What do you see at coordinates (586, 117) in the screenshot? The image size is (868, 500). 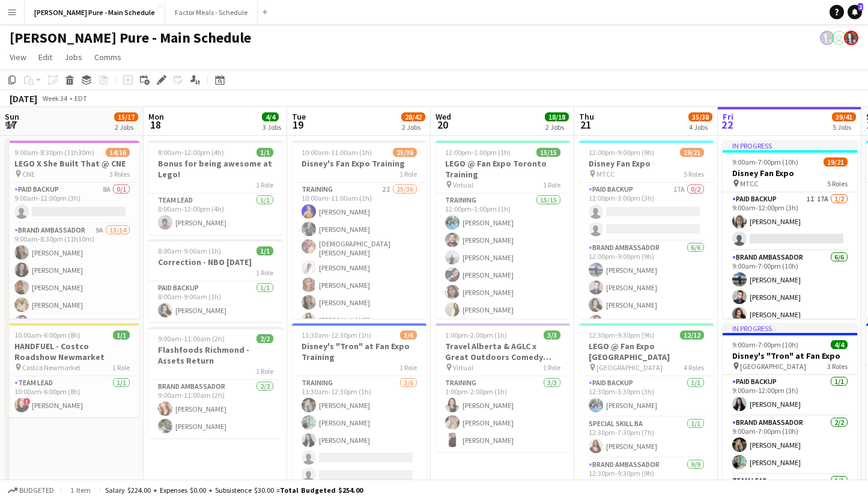 I see `span: Thu` at bounding box center [586, 117].